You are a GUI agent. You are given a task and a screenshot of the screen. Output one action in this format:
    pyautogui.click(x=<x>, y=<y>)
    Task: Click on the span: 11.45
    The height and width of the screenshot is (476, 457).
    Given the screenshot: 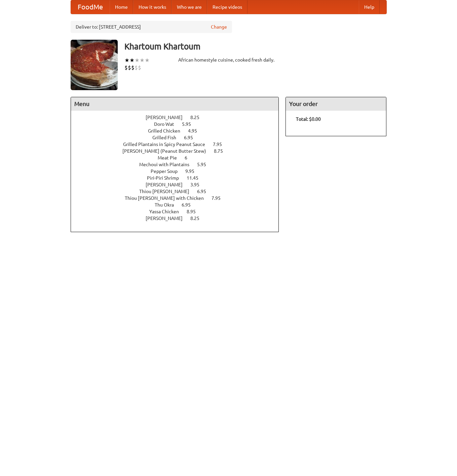 What is the action you would take?
    pyautogui.click(x=196, y=178)
    